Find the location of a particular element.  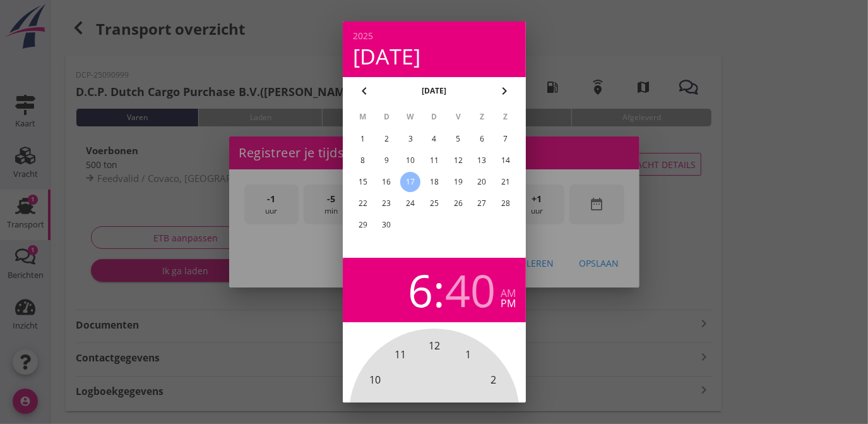

button: 25 is located at coordinates (434, 203).